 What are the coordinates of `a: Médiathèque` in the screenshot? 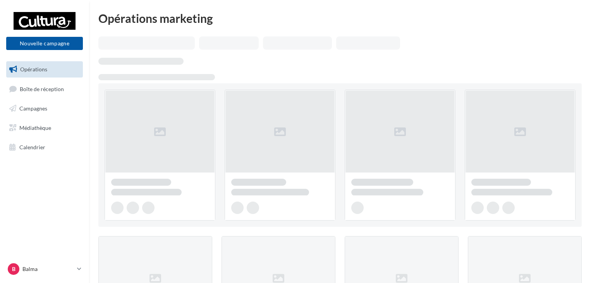 It's located at (45, 128).